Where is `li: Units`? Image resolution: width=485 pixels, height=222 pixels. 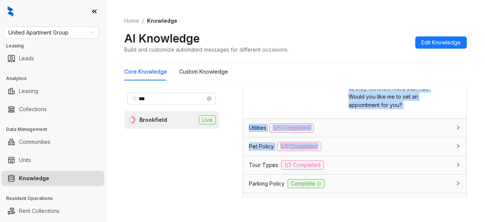 li: Units is located at coordinates (53, 160).